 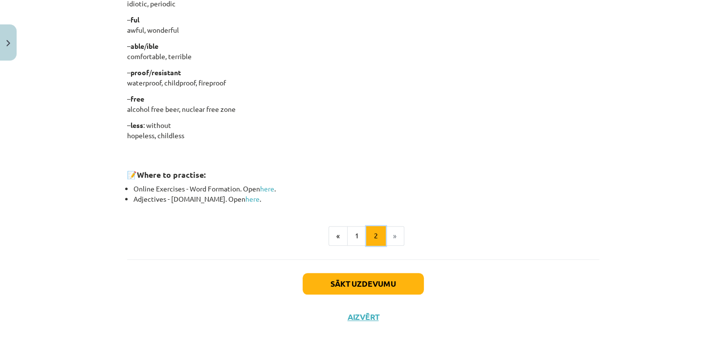 I want to click on b: less, so click(x=137, y=125).